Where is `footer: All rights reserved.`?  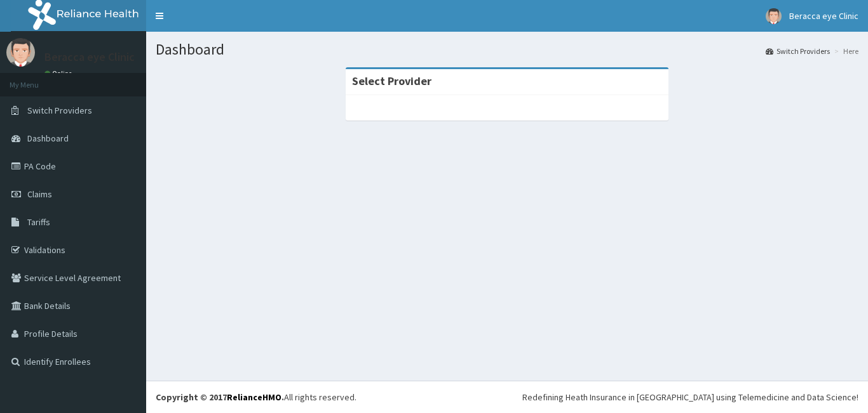
footer: All rights reserved. is located at coordinates (507, 397).